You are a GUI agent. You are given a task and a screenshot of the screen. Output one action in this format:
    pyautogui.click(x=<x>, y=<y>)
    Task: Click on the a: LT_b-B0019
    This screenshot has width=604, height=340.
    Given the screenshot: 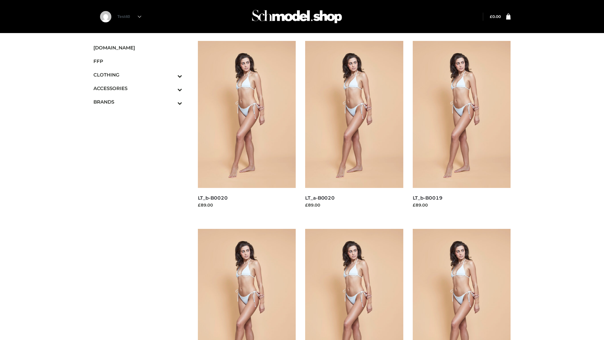 What is the action you would take?
    pyautogui.click(x=427, y=198)
    